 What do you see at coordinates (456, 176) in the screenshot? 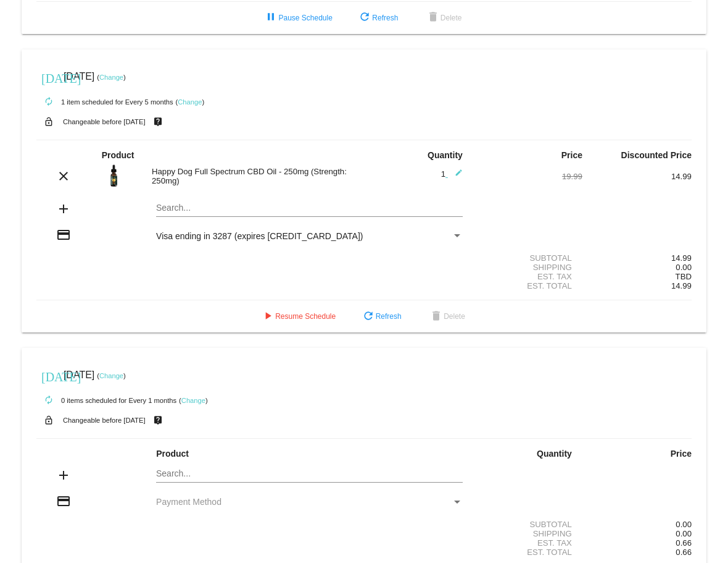
I see `mat-icon: edit` at bounding box center [456, 176].